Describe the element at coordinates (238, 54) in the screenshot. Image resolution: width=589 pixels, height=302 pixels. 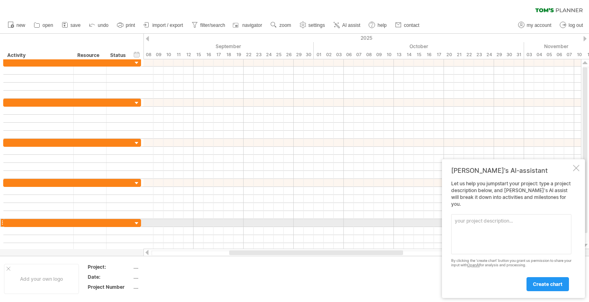
I see `div: Friday, 19 September 2025` at that location.